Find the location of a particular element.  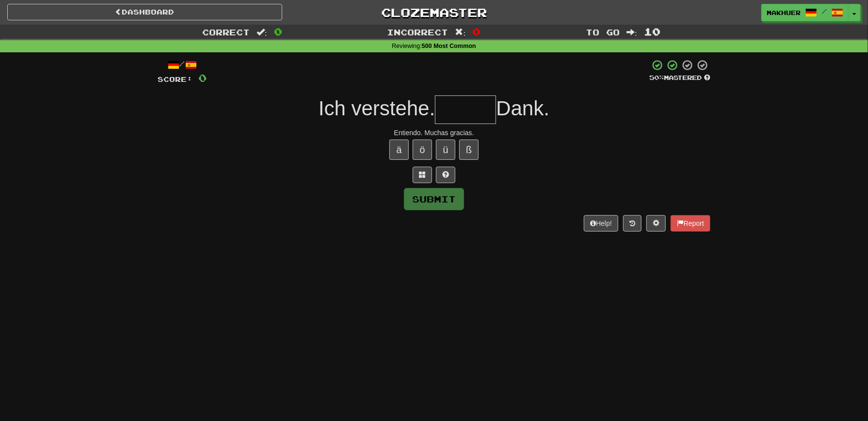

button: ü is located at coordinates (446, 150).